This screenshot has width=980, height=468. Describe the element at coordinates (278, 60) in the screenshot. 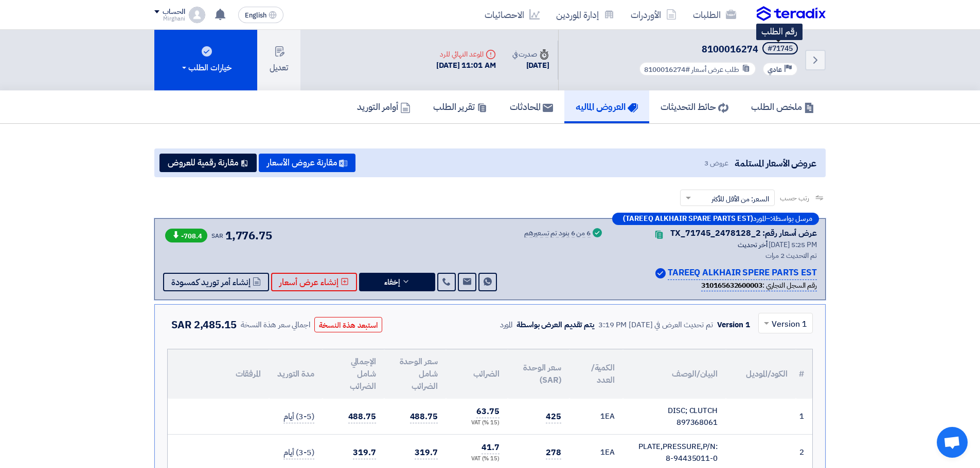

I see `button: تعديل` at that location.